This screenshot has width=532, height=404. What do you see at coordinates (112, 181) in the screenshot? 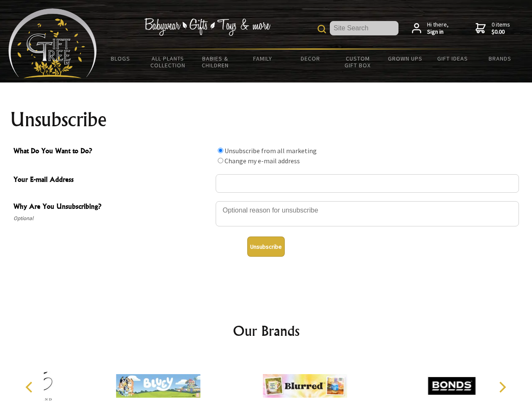
I see `span: Your E-mail Address` at bounding box center [112, 181].